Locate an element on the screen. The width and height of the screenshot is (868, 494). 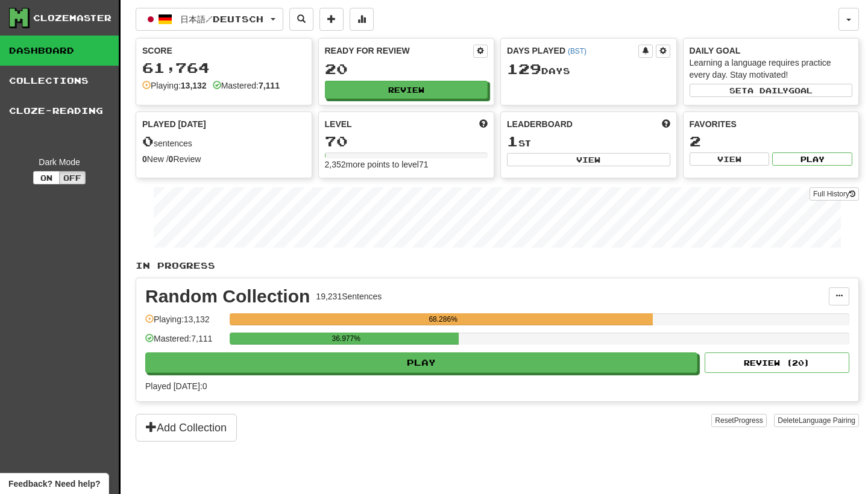
span: 129 is located at coordinates (524, 68).